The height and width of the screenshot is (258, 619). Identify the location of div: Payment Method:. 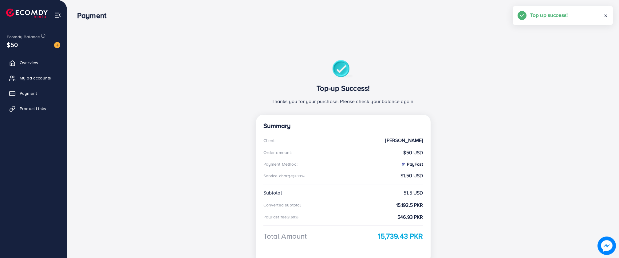
(280, 164).